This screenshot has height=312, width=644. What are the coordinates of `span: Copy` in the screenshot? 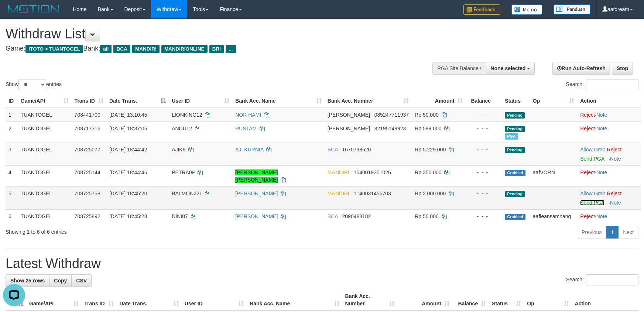 It's located at (60, 280).